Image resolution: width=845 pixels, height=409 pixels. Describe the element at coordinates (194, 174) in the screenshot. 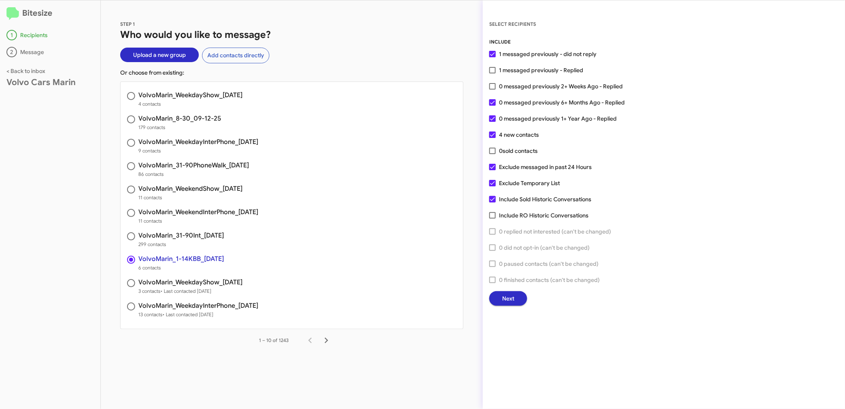

I see `span: 86 contacts` at that location.